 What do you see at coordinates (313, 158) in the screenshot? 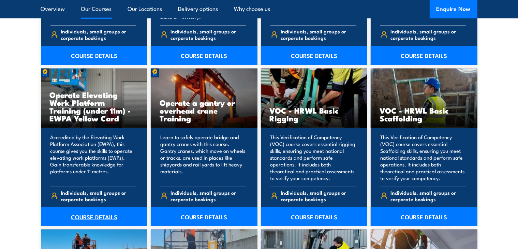
I see `p: This Verification of Competency (VOC) course covers essential rigging skills, ensuring you meet n...` at bounding box center [313, 158].